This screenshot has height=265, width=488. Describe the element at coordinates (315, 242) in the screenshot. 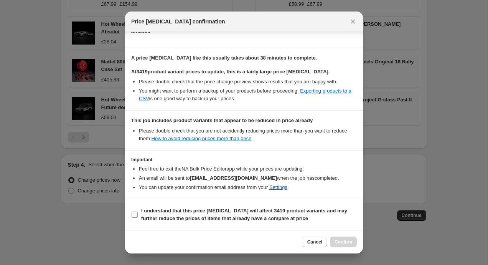

I see `span: Cancel` at that location.